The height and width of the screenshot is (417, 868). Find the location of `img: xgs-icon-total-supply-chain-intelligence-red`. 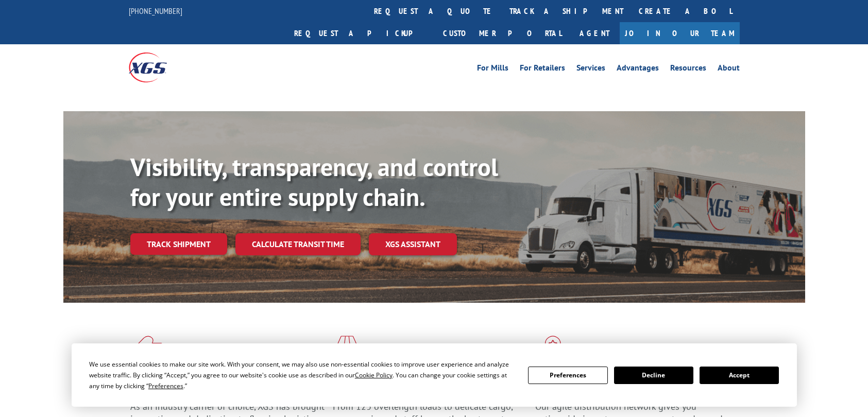

img: xgs-icon-total-supply-chain-intelligence-red is located at coordinates (146, 349).